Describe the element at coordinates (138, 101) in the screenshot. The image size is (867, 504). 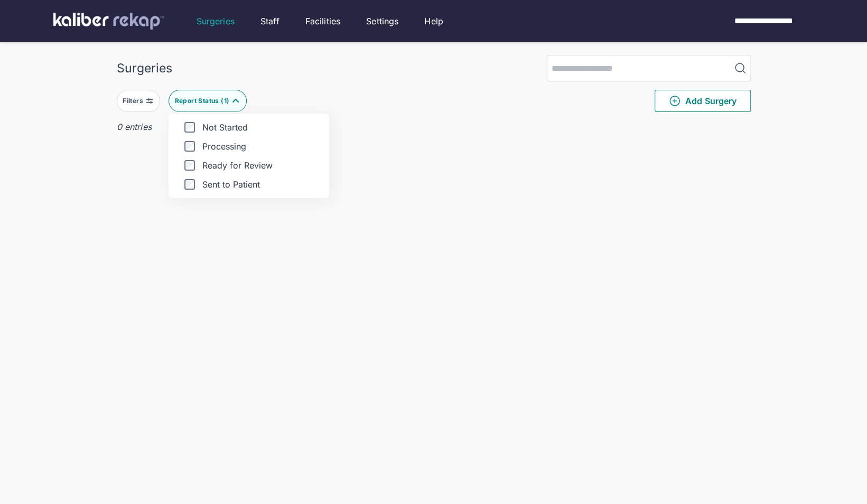
I see `button: Filters` at that location.